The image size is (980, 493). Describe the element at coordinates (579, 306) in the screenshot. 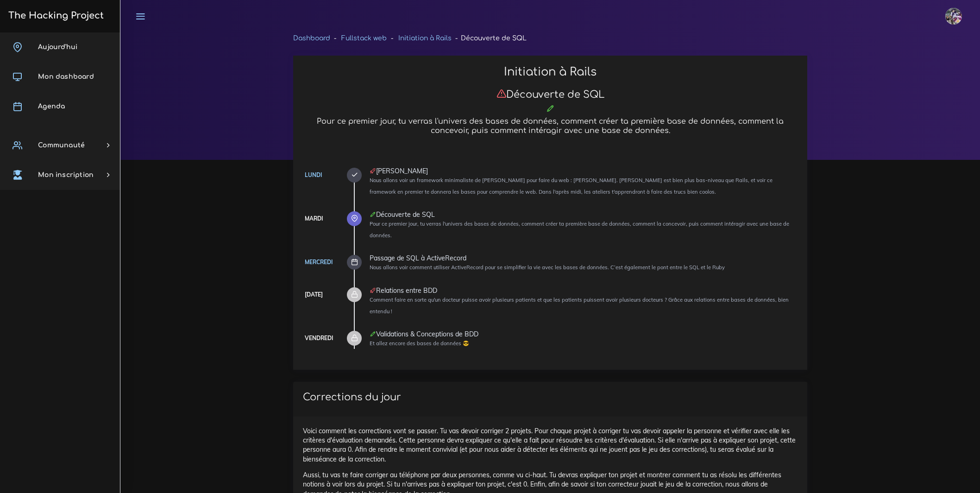

I see `small: Comment faire en sorte qu'un docteur puisse avoir plusieurs patients et que les patients puissent...` at that location.